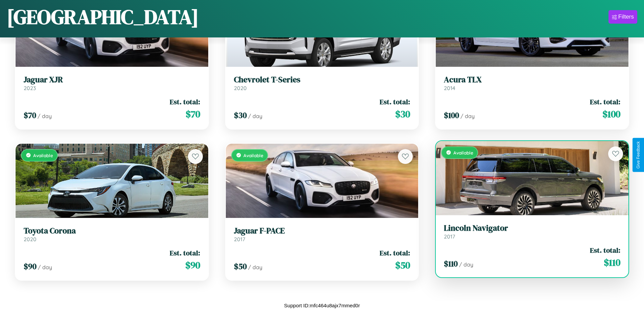 This screenshot has width=644, height=310. I want to click on span: 2023, so click(30, 88).